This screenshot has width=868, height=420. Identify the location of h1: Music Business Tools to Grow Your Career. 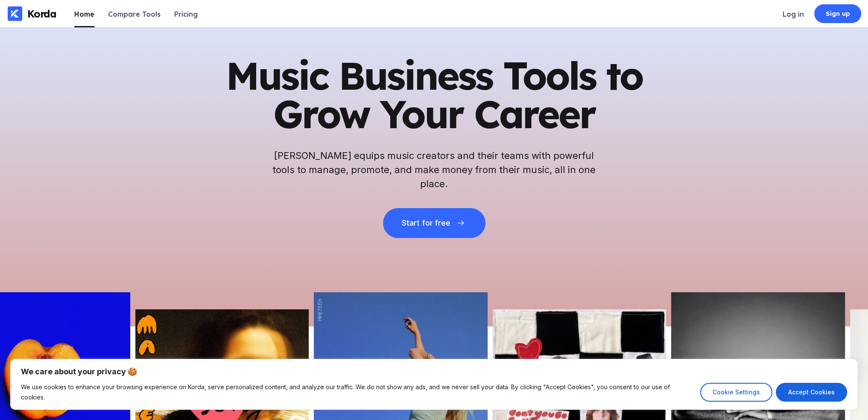
(434, 95).